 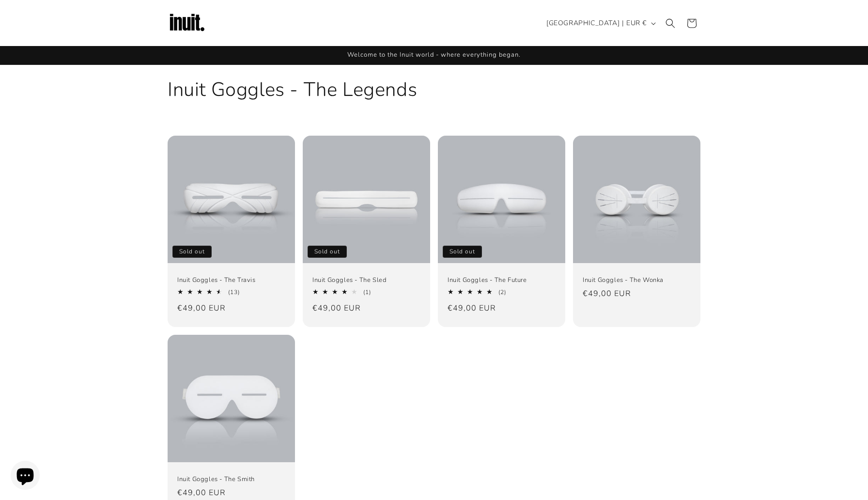 What do you see at coordinates (231, 280) in the screenshot?
I see `a: Inuit Goggles - The Travis` at bounding box center [231, 280].